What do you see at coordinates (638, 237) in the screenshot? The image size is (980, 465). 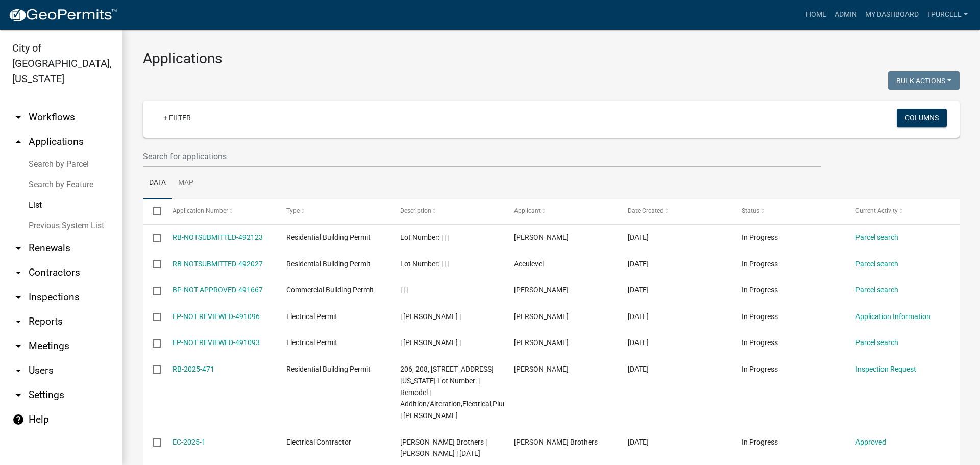 I see `span: 10/14/2025` at bounding box center [638, 237].